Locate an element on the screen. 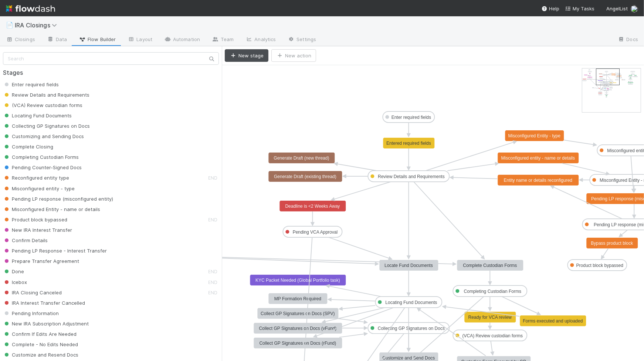 The width and height of the screenshot is (644, 361). a: Layout is located at coordinates (140, 40).